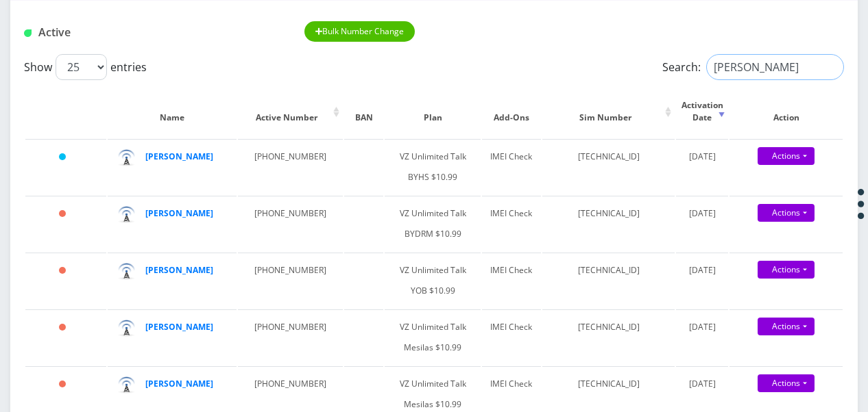 Image resolution: width=868 pixels, height=412 pixels. What do you see at coordinates (172, 112) in the screenshot?
I see `th: Name` at bounding box center [172, 112].